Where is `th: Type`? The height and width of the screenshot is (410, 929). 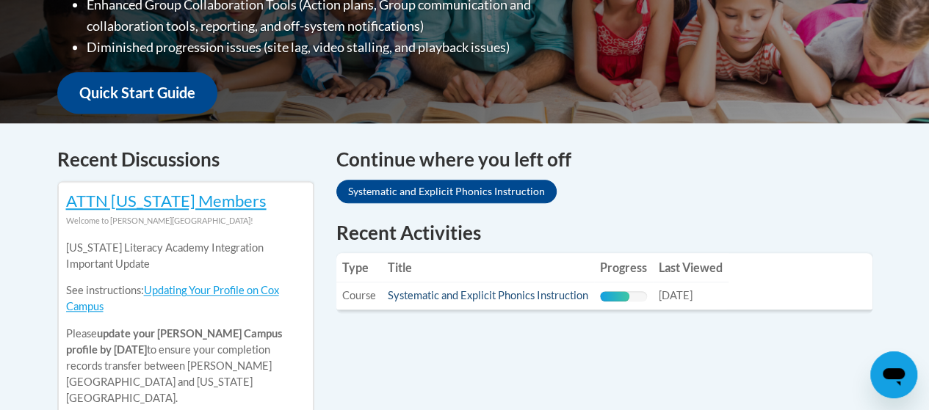 th: Type is located at coordinates (359, 268).